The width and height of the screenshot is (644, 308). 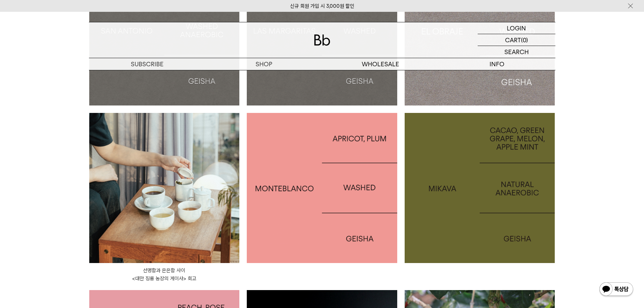 What do you see at coordinates (322, 188) in the screenshot?
I see `img: 1000000949_add2_06.png` at bounding box center [322, 188].